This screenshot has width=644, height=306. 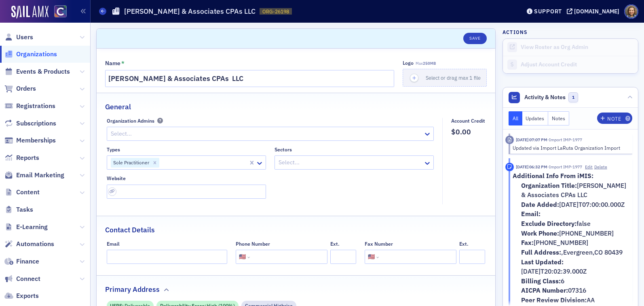 What do you see at coordinates (468, 132) in the screenshot?
I see `span: $0.00` at bounding box center [468, 132].